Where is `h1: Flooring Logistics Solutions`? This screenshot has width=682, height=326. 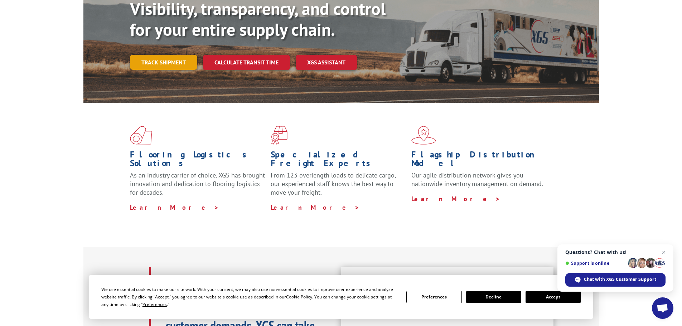
h1: Flooring Logistics Solutions is located at coordinates (198, 161).